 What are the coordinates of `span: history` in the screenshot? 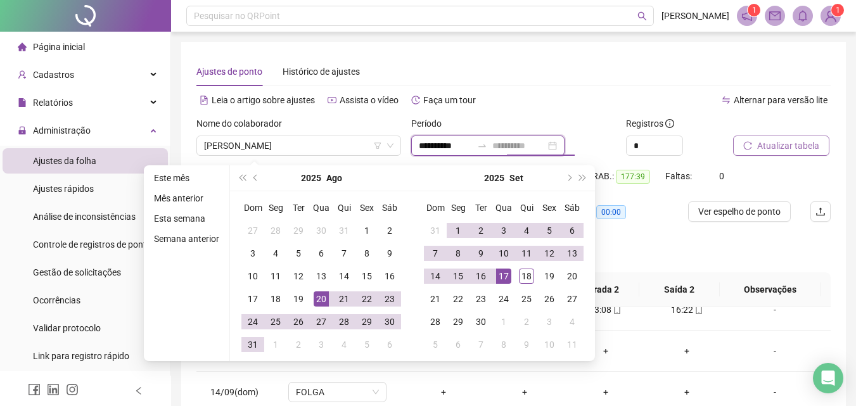 It's located at (416, 100).